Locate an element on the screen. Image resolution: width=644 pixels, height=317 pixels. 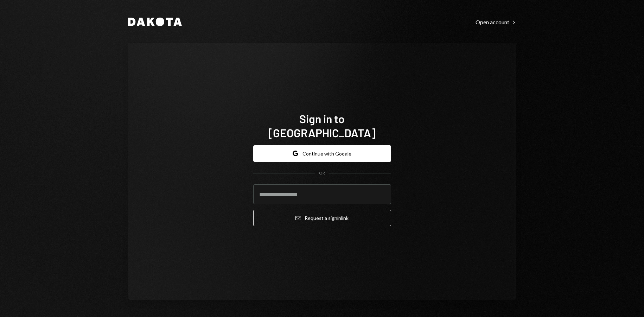
div: OR is located at coordinates (322, 173).